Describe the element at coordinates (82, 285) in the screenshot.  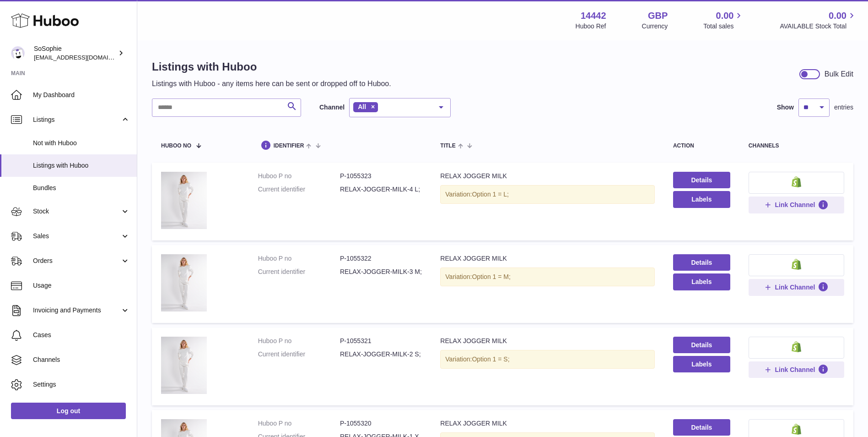
I see `span: Usage` at that location.